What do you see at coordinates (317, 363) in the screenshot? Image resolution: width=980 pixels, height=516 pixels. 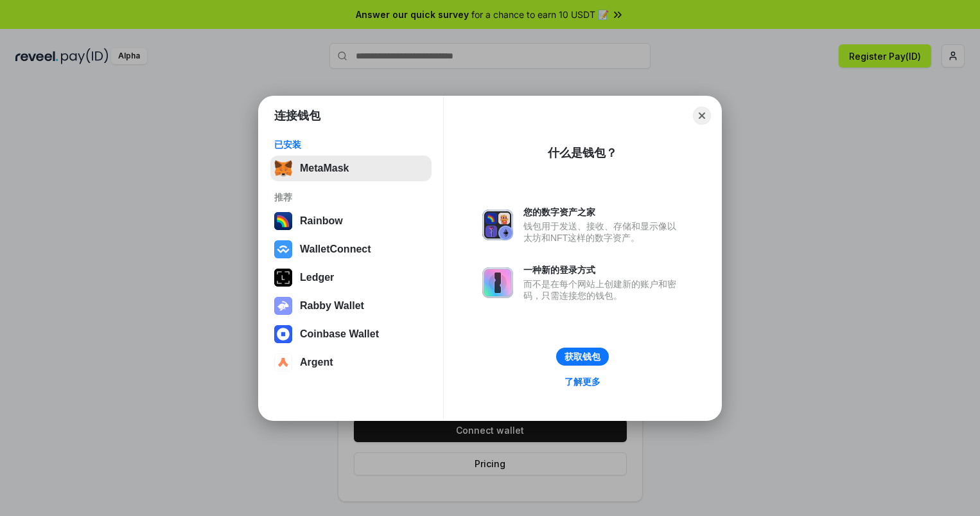 I see `div: Argent` at bounding box center [317, 363].